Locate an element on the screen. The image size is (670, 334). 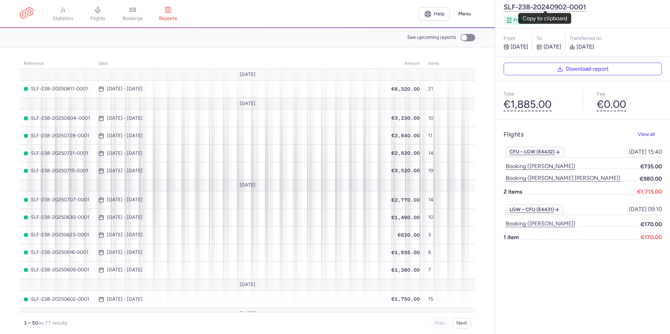
span: €3,230.00 is located at coordinates (405, 118).